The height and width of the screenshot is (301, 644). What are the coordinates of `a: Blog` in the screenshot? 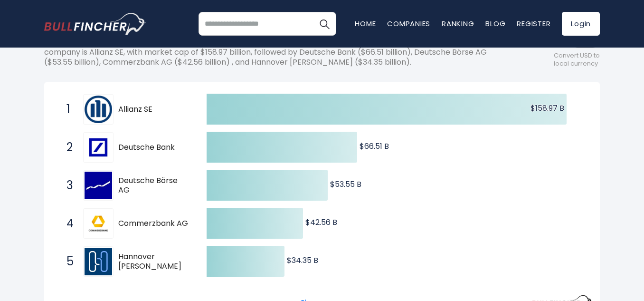 It's located at (495, 23).